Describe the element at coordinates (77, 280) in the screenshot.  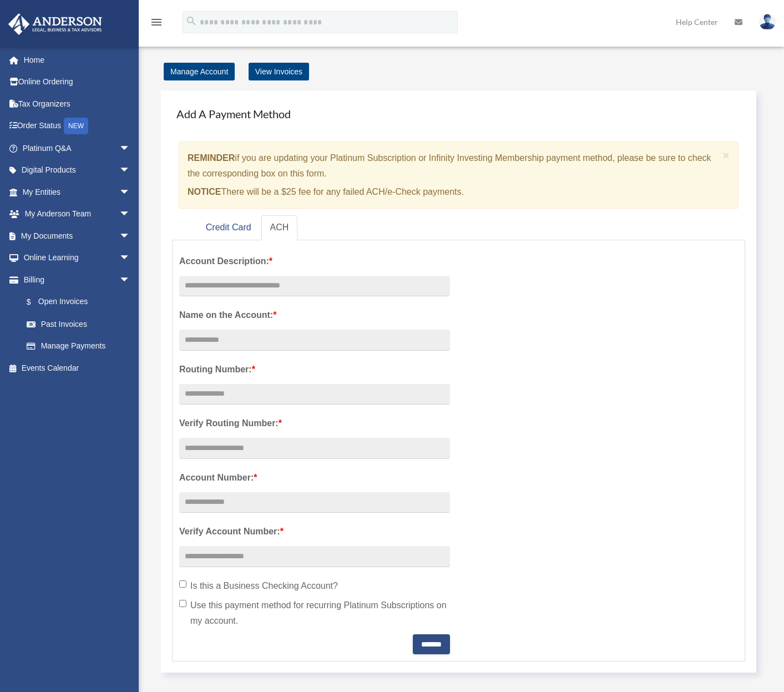
I see `a: Billingarrow_drop_down` at that location.